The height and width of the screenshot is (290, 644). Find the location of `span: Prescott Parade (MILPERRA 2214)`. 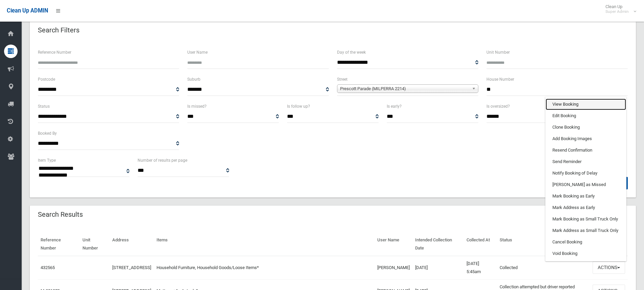

span: Prescott Parade (MILPERRA 2214) is located at coordinates (404, 89).